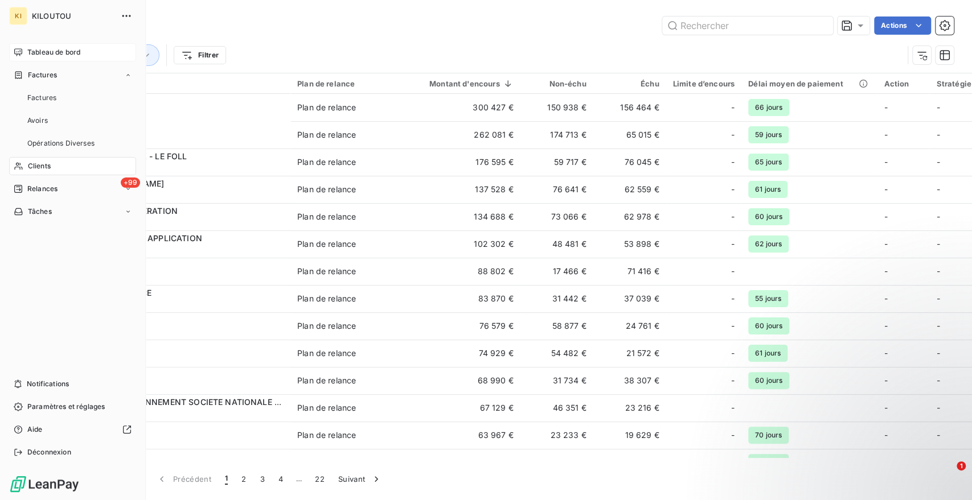  I want to click on td: 31 734 €, so click(557, 381).